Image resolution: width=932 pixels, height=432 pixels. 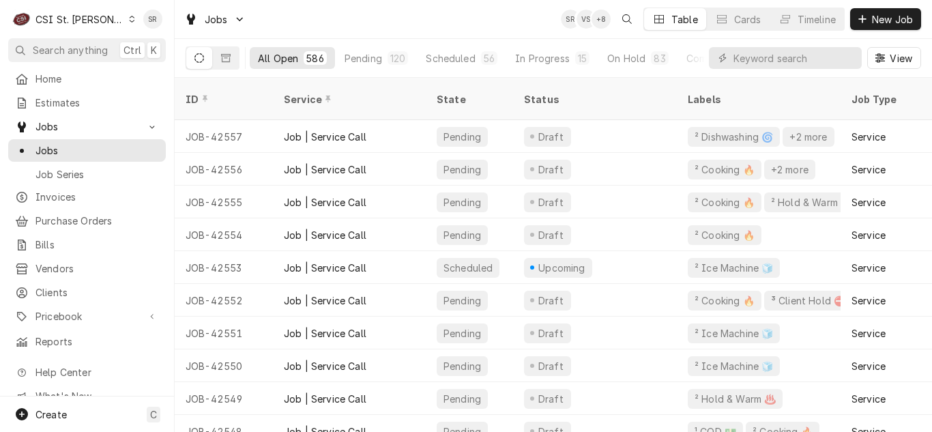 I want to click on span: Home, so click(x=97, y=78).